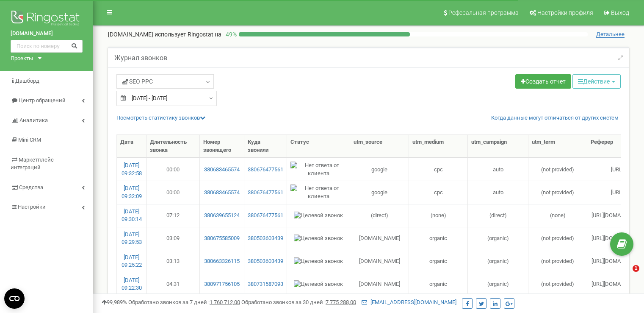 The width and height of the screenshot is (644, 313). Describe the element at coordinates (266, 284) in the screenshot. I see `a: 380731587093` at that location.